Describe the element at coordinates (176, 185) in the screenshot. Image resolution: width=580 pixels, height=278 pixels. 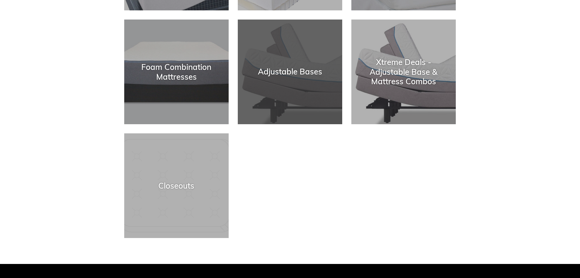
I see `a: Closeouts` at that location.